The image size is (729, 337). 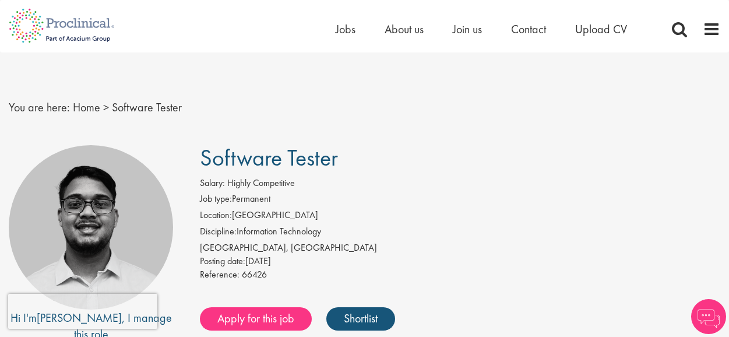 I want to click on label: Location:, so click(x=216, y=215).